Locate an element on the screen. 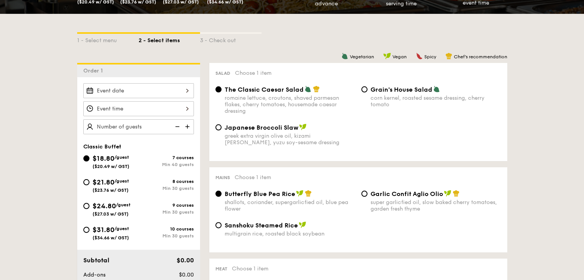  span: ($23.76 w/ GST) is located at coordinates (111, 191).